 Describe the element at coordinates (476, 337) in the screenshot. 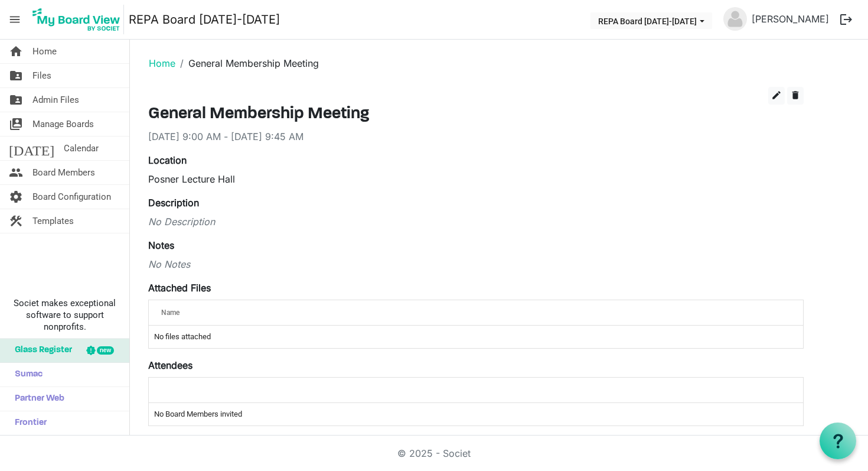

I see `td: No files attached` at that location.